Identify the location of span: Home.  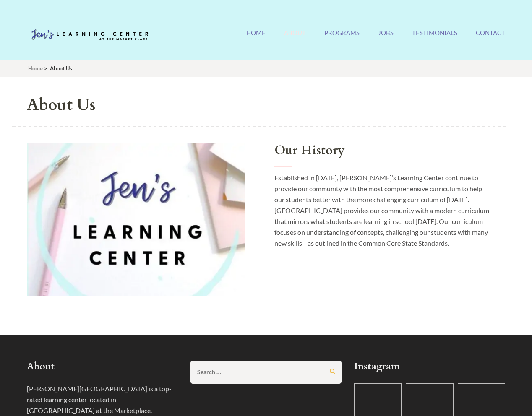
(35, 68).